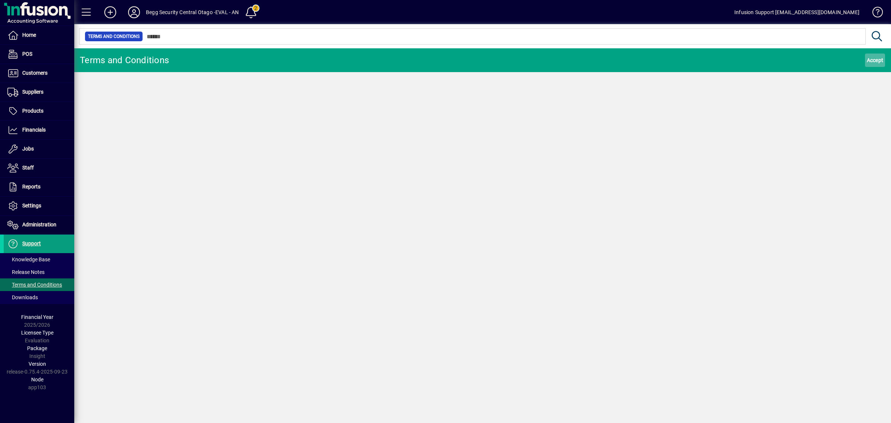  I want to click on div: Begg Security Central Otago -EVAL - AN, so click(192, 12).